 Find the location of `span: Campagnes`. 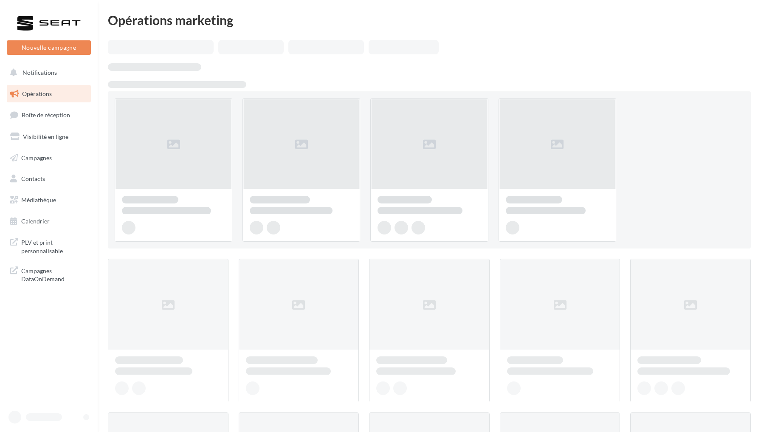

span: Campagnes is located at coordinates (37, 157).